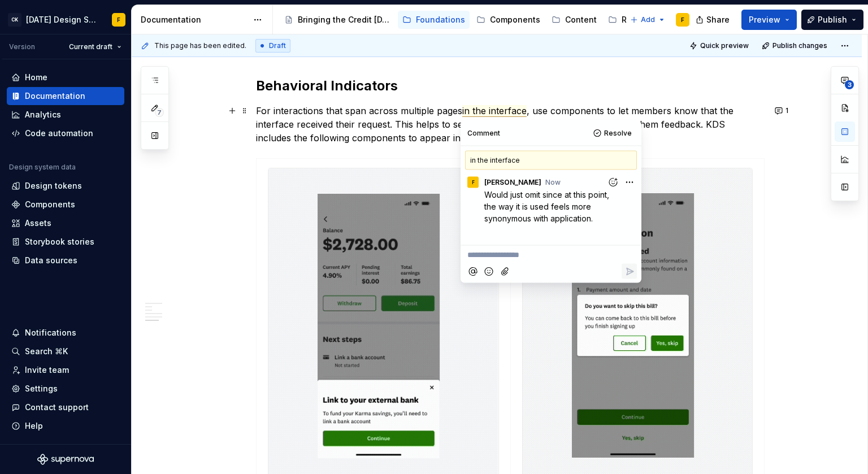 The image size is (868, 474). What do you see at coordinates (160, 113) in the screenshot?
I see `span: 7` at bounding box center [160, 113].